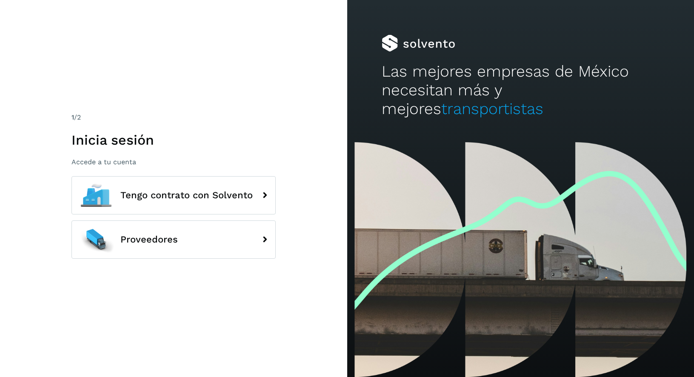 This screenshot has height=377, width=694. Describe the element at coordinates (174, 162) in the screenshot. I see `p: Accede a tu cuenta` at that location.